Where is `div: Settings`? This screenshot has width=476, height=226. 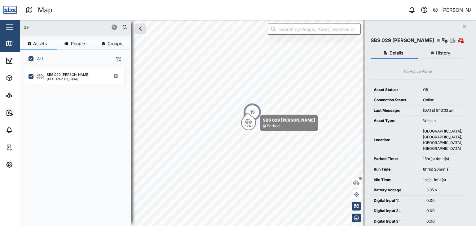 div: Settings is located at coordinates (27, 165).